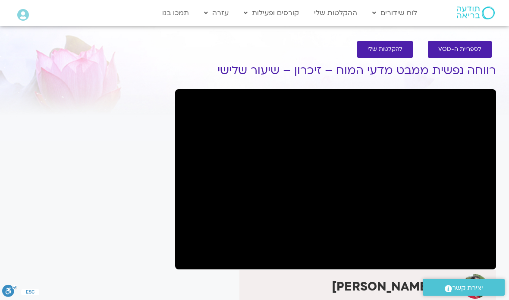 This screenshot has width=509, height=300. What do you see at coordinates (464, 287) in the screenshot?
I see `a: יצירת קשר` at bounding box center [464, 287].